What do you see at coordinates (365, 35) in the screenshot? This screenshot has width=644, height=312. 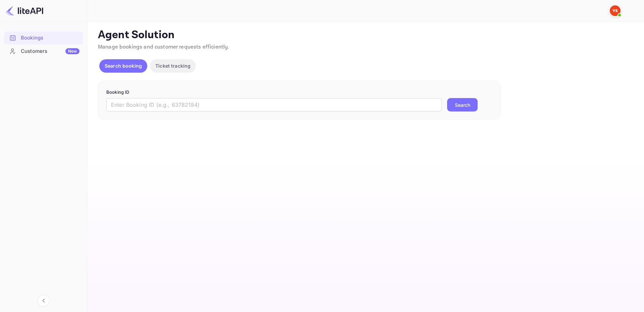 I see `p: Agent Solution` at bounding box center [365, 35].